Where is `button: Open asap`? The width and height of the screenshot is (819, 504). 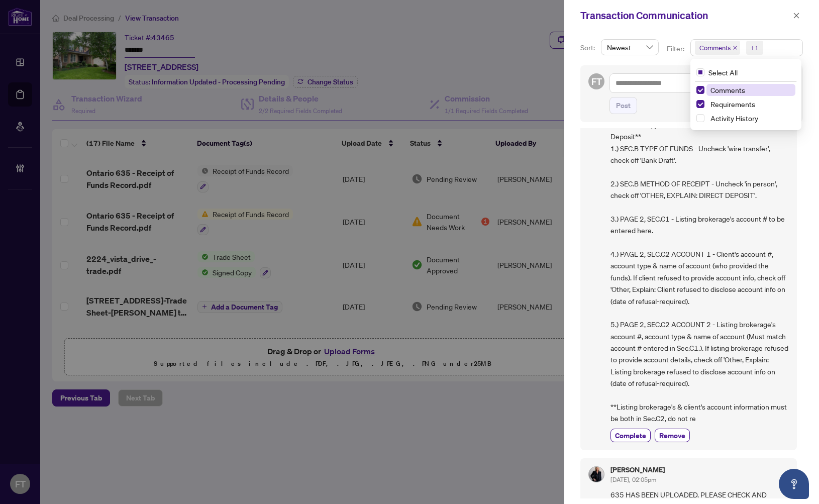
button: Open asap is located at coordinates (794, 484).